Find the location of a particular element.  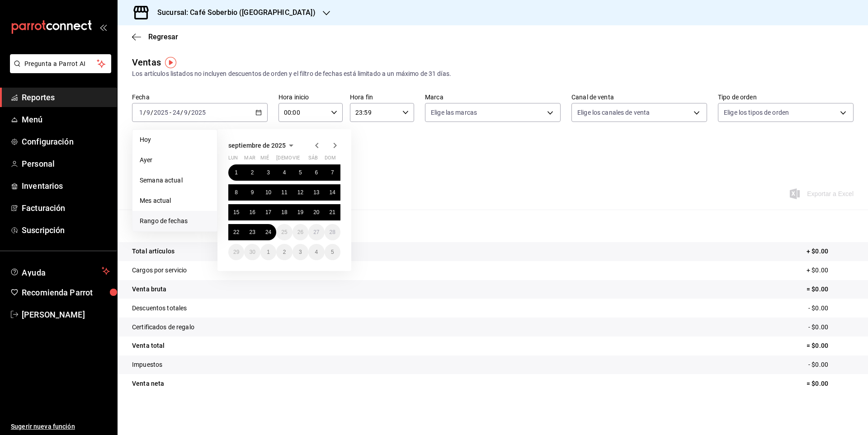

button: 2 de septiembre de 2025 is located at coordinates (252, 173).